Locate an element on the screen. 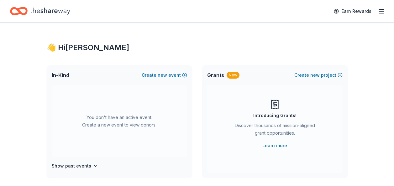 The image size is (394, 186). button: Show past events is located at coordinates (75, 166).